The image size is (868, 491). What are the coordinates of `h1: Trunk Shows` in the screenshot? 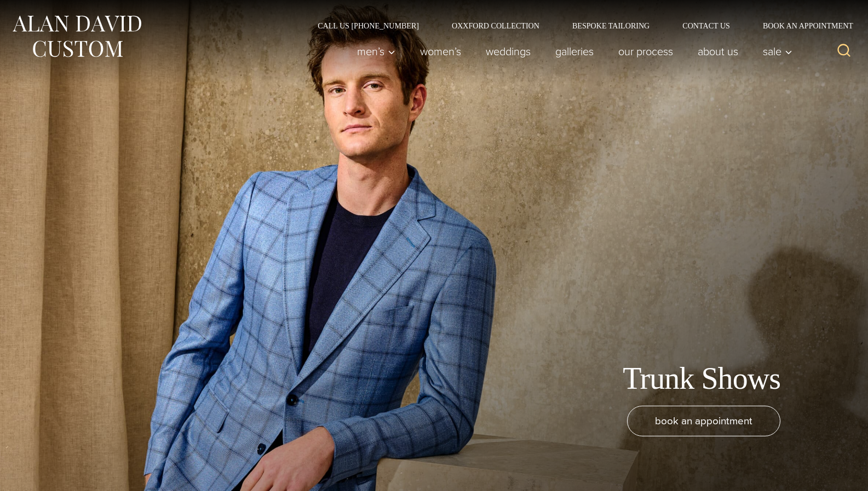 It's located at (702, 379).